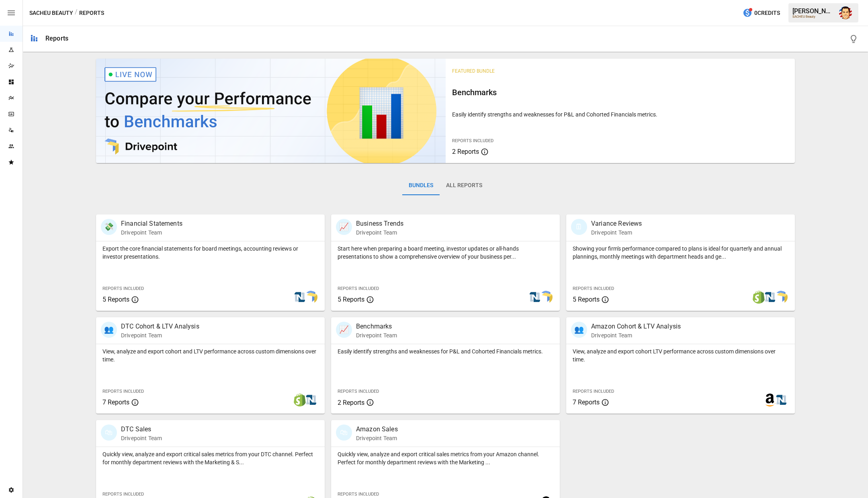 The width and height of the screenshot is (868, 498). I want to click on div: Reports, so click(57, 38).